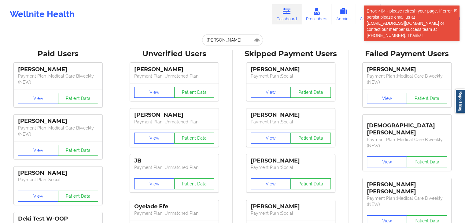  I want to click on a: Prescribers, so click(317, 14).